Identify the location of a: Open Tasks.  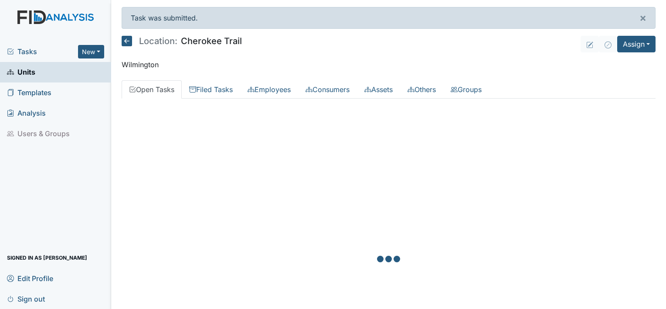
(152, 89).